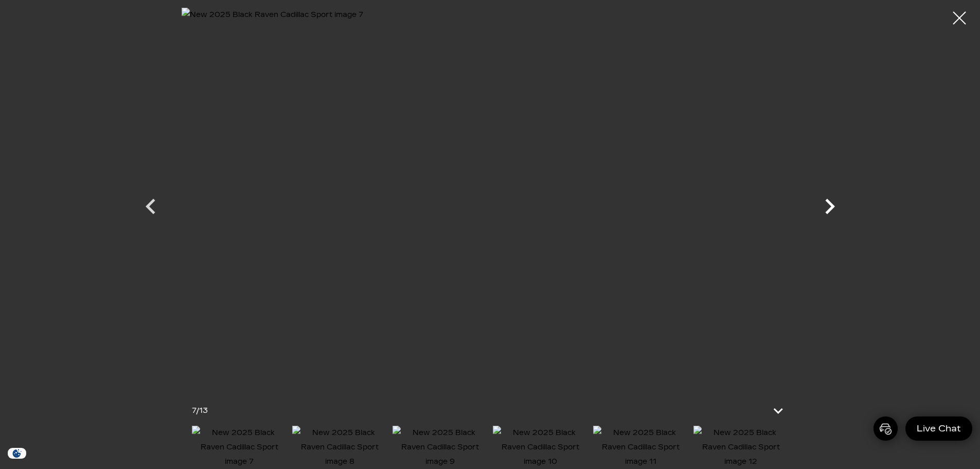  Describe the element at coordinates (939, 428) in the screenshot. I see `a: Live Chat` at that location.